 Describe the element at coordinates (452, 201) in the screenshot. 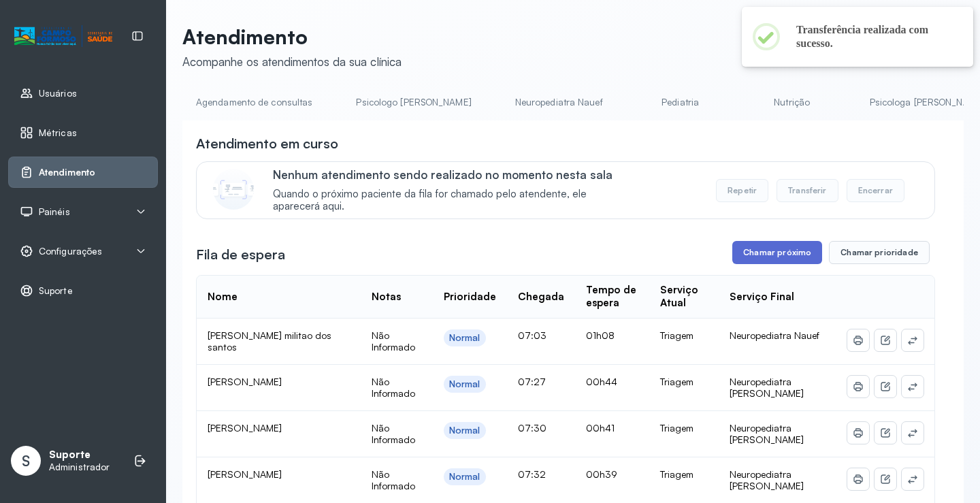

I see `span: Quando o próximo paciente da fila for chamado pelo atendente, ele aparecerá aqui.` at that location.